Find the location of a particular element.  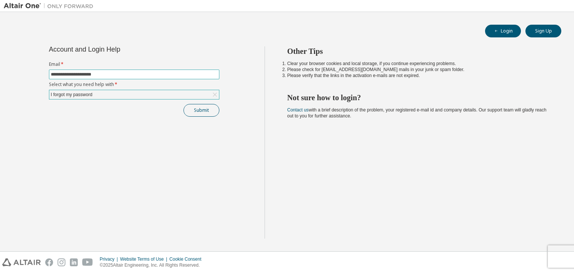

img: Altair One is located at coordinates (50, 6).